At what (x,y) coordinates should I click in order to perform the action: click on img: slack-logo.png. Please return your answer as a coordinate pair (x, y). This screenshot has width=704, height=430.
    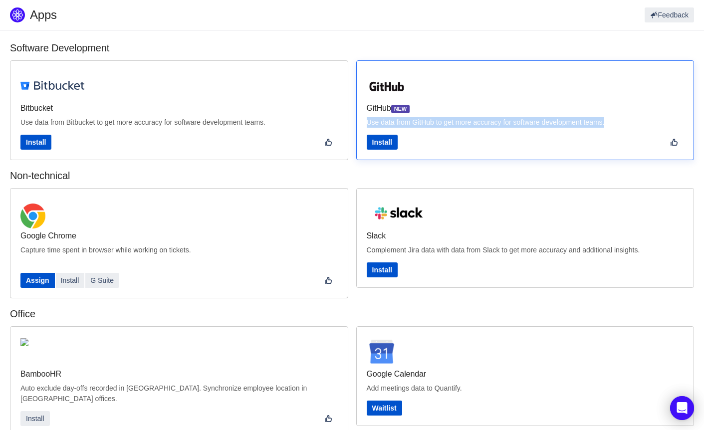
    Looking at the image, I should click on (399, 214).